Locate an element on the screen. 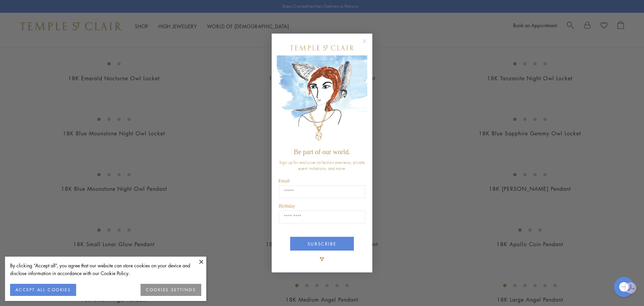 This screenshot has height=306, width=644. button: Gorgias live chat is located at coordinates (13, 12).